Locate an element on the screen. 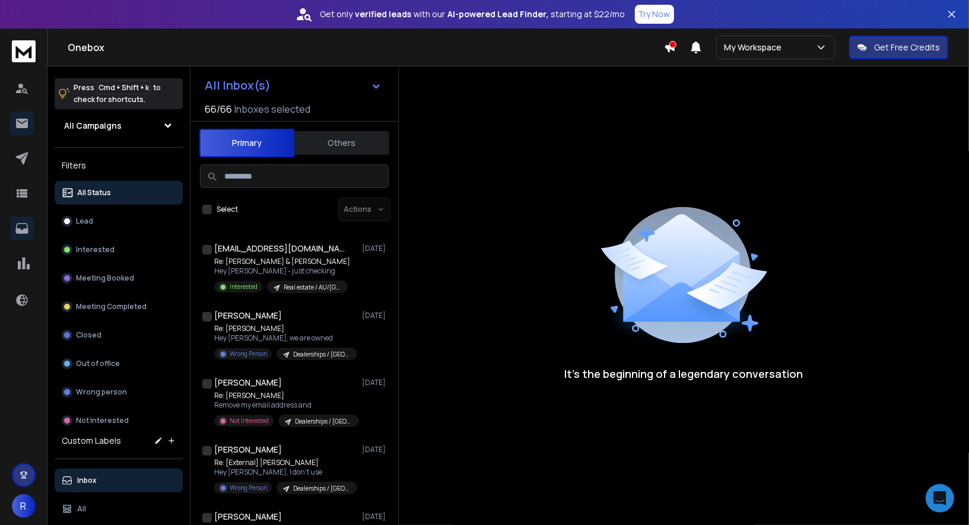 This screenshot has height=525, width=969. button: Meeting Completed is located at coordinates (119, 307).